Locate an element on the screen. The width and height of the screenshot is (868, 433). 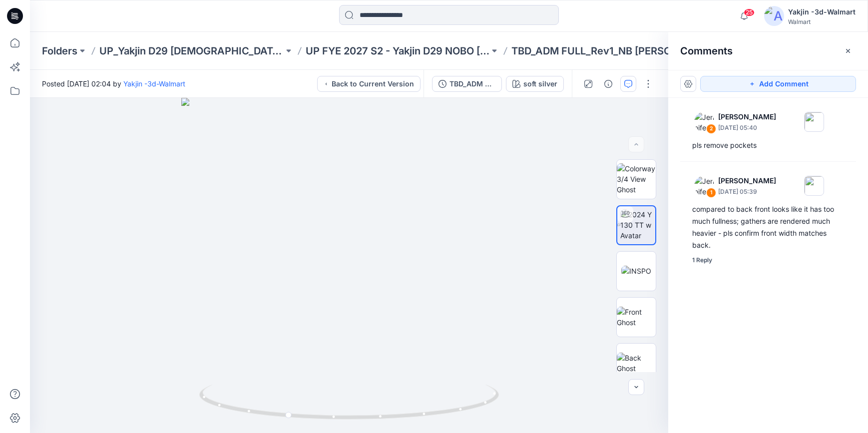
div: 1 Reply is located at coordinates (702, 260).